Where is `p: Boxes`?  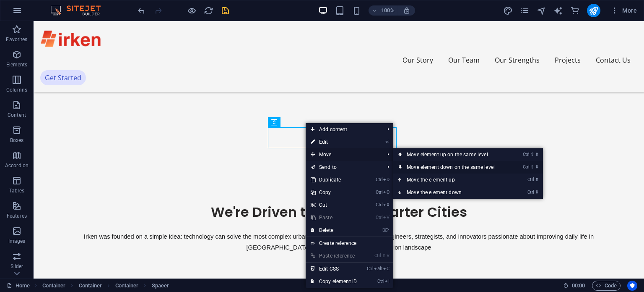
p: Boxes is located at coordinates (17, 140).